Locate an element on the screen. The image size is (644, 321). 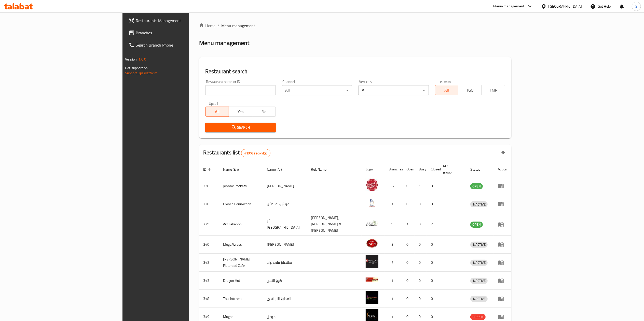
img: Dragon Hut is located at coordinates (372, 279).